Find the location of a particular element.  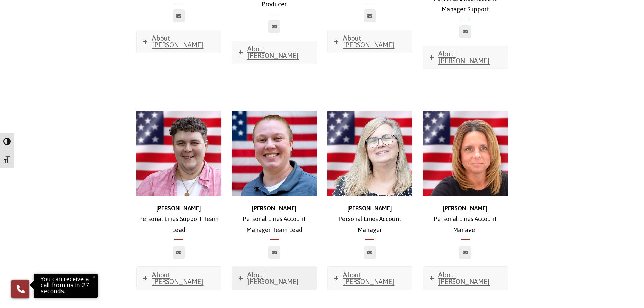

img: Phone icon is located at coordinates (20, 289).